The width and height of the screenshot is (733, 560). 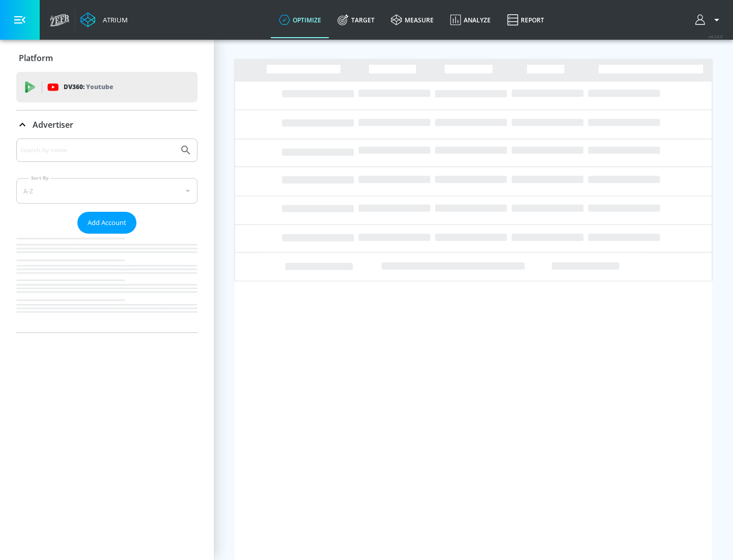 I want to click on div: DV360: Youtube, so click(x=107, y=87).